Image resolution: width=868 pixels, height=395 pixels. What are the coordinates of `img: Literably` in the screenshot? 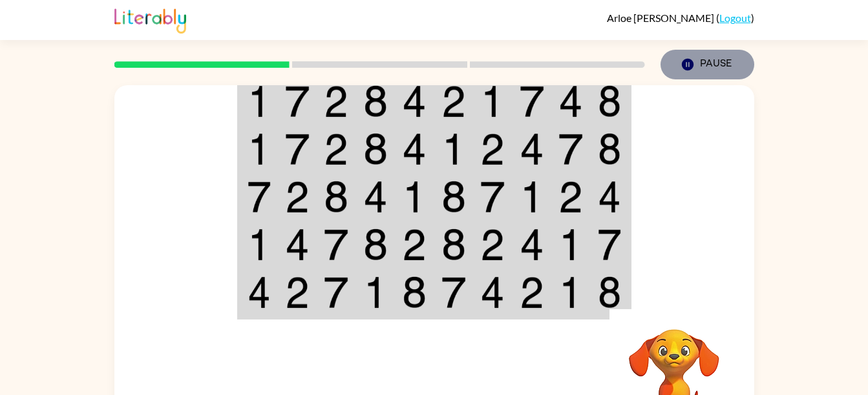 It's located at (150, 19).